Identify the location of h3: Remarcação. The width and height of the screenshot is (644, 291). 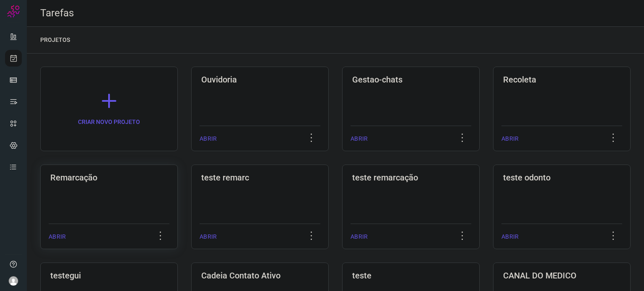
(109, 178).